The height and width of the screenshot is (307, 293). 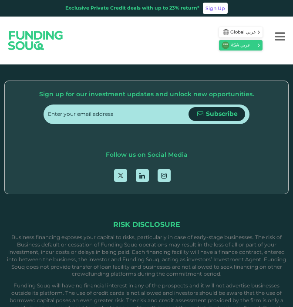 I want to click on span: KSA عربي, so click(x=243, y=45).